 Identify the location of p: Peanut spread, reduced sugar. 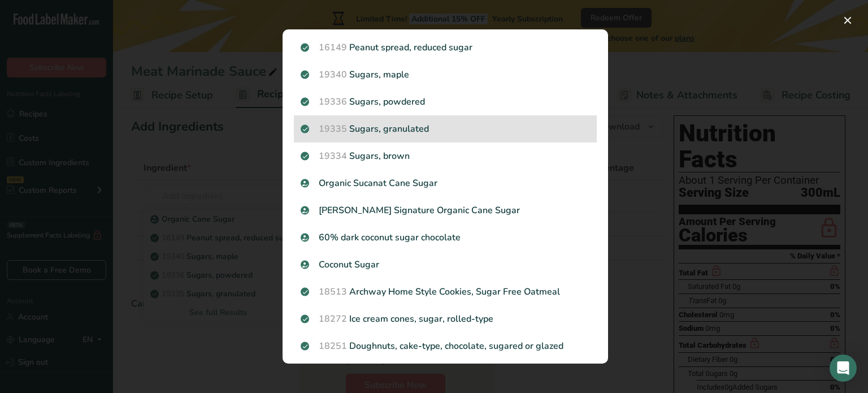
(446, 48).